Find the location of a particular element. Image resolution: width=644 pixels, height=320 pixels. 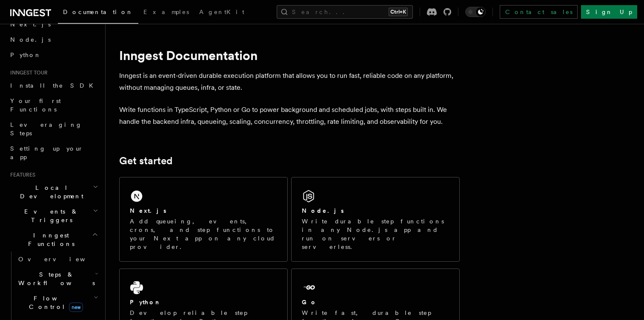

a: Examples is located at coordinates (166, 13).